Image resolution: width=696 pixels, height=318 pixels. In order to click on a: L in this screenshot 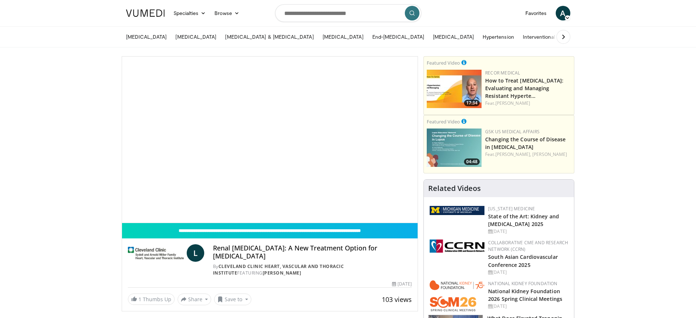, I will do `click(195, 253)`.